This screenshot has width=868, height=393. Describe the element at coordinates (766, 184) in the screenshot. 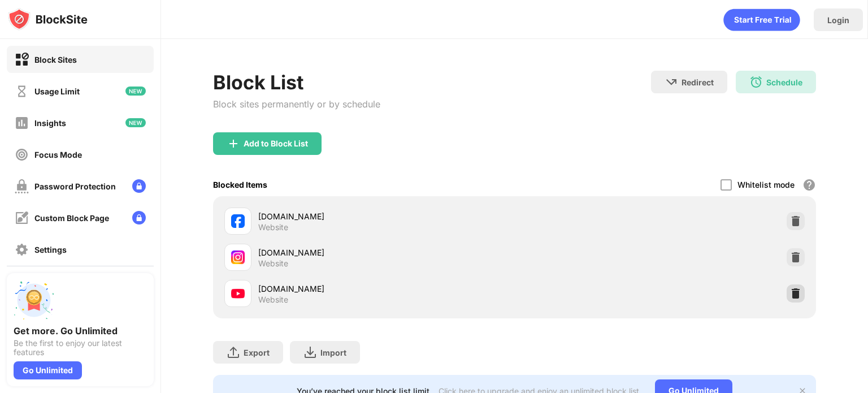

I see `div: Whitelist mode` at that location.